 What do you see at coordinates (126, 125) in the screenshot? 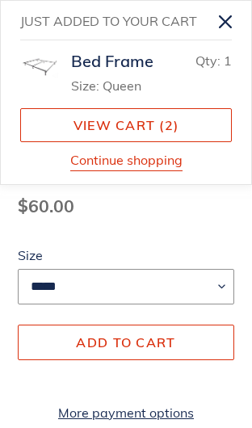
I see `a: View cart (2 items)` at bounding box center [126, 125].